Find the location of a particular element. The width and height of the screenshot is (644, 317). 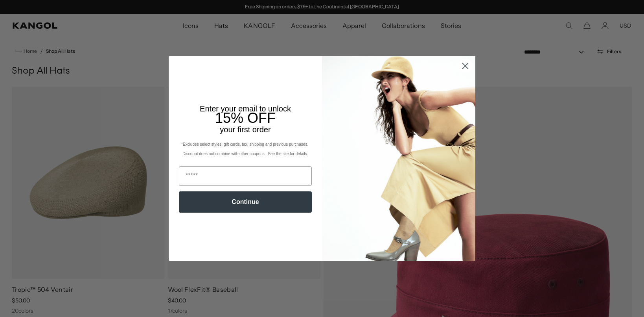

span: 15% OFF is located at coordinates (245, 118).